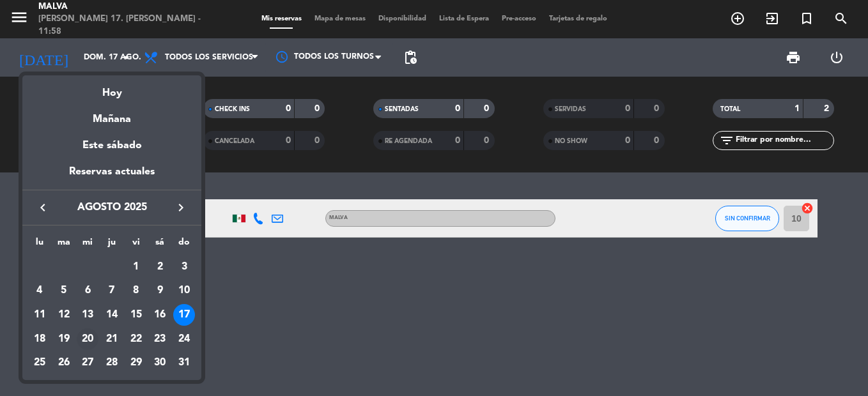  Describe the element at coordinates (184, 291) in the screenshot. I see `div: 10` at that location.